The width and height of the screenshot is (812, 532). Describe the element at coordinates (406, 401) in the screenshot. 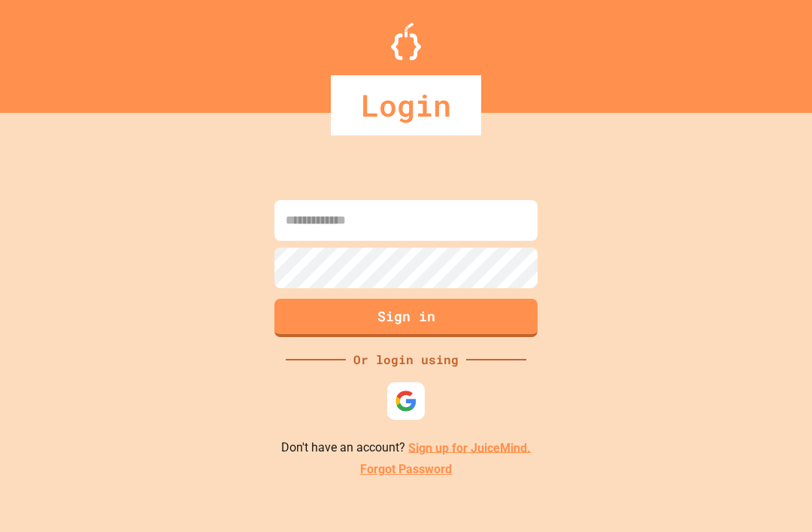

I see `img: google-icon.svg` at that location.